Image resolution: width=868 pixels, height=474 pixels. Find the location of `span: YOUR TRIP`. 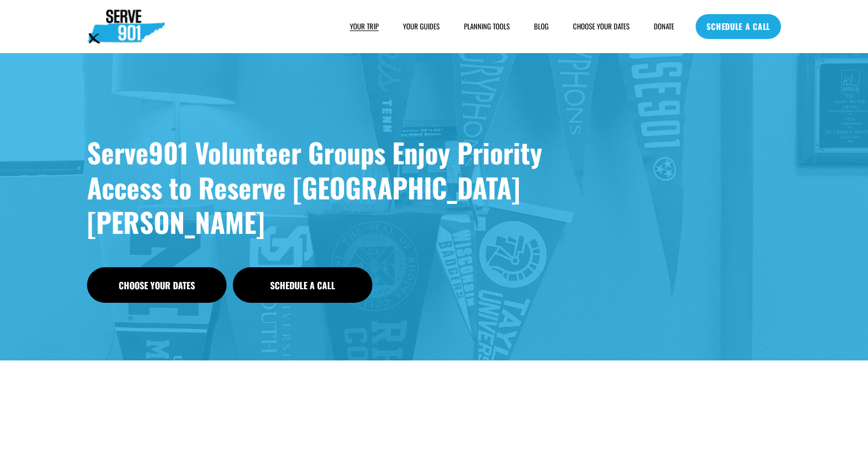

span: YOUR TRIP is located at coordinates (364, 27).